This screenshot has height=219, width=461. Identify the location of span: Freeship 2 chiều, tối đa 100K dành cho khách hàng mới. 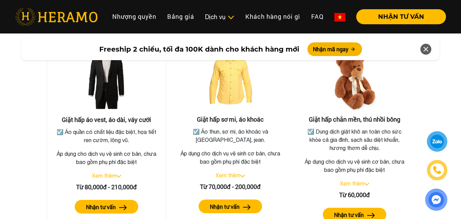
(199, 49).